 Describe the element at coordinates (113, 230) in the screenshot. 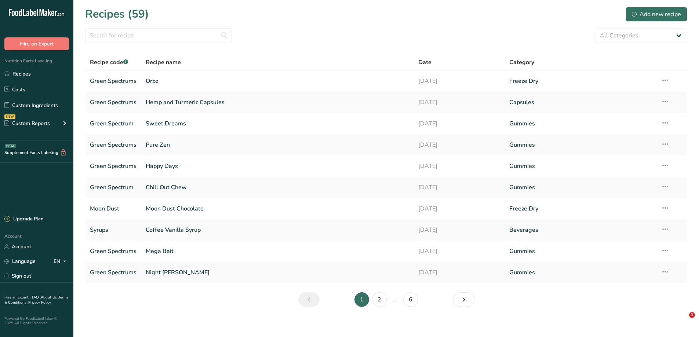

I see `a: Syrups` at that location.